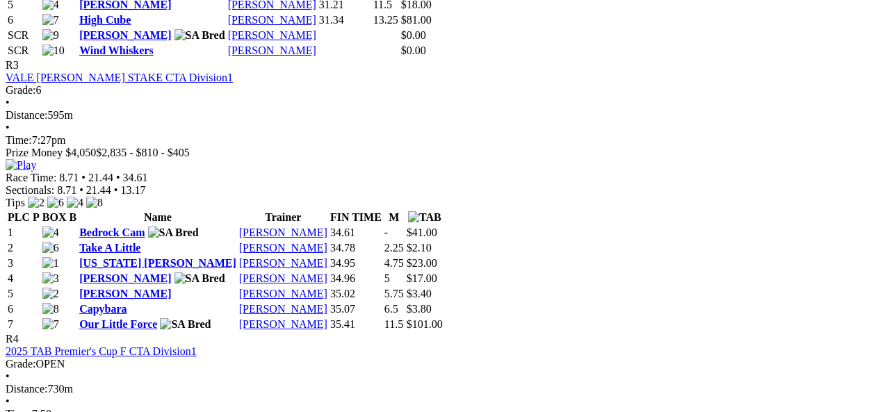 This screenshot has height=412, width=878. Describe the element at coordinates (356, 294) in the screenshot. I see `td: 35.02` at that location.